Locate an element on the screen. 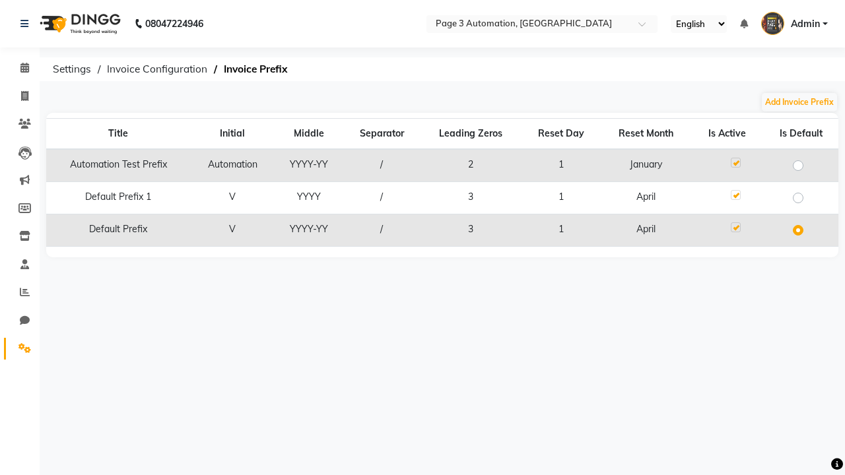 The image size is (845, 475). img: logo is located at coordinates (79, 24).